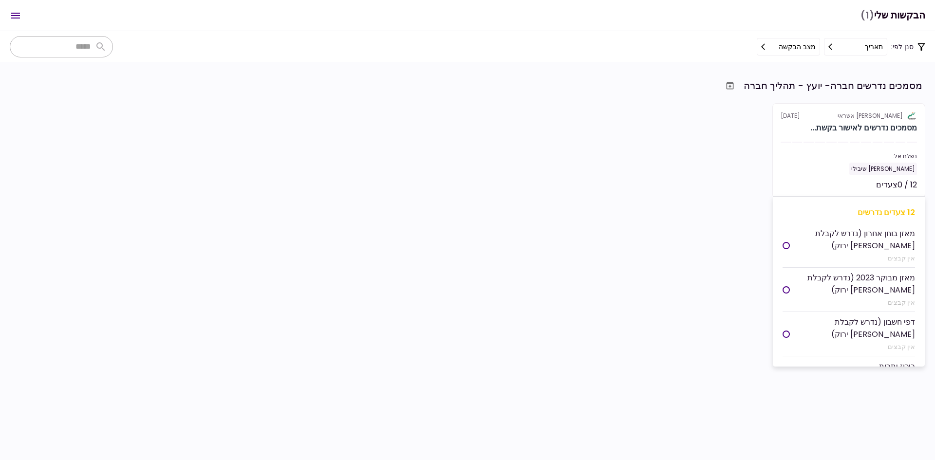 The height and width of the screenshot is (460, 935). What do you see at coordinates (863, 128) in the screenshot?
I see `div: מסמכים נדרשים לאישור בקשת חברה- יועץ` at bounding box center [863, 128].